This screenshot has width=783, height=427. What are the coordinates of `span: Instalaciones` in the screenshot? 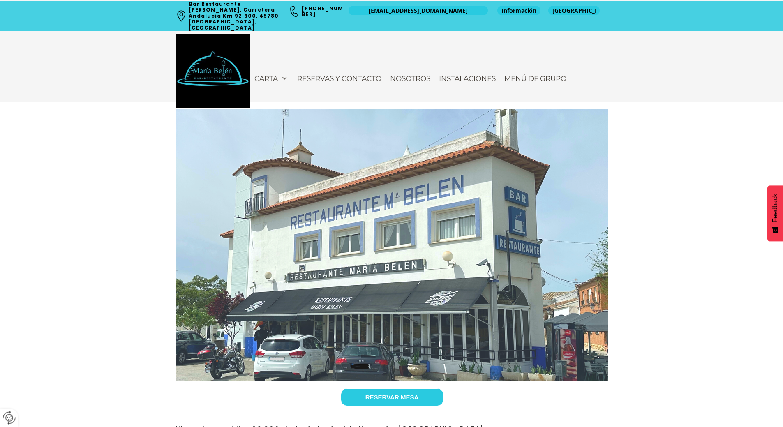 It's located at (468, 79).